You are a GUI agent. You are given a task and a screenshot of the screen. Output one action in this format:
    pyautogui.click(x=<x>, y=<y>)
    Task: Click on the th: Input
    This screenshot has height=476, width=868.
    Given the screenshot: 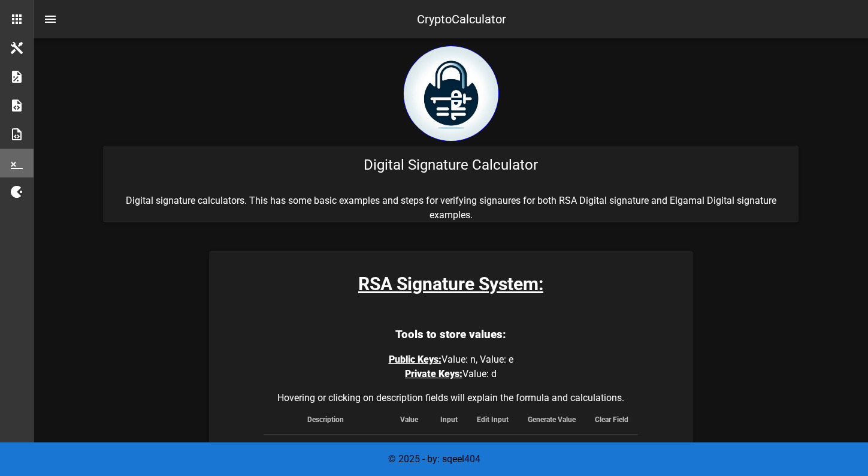 What is the action you would take?
    pyautogui.click(x=448, y=419)
    